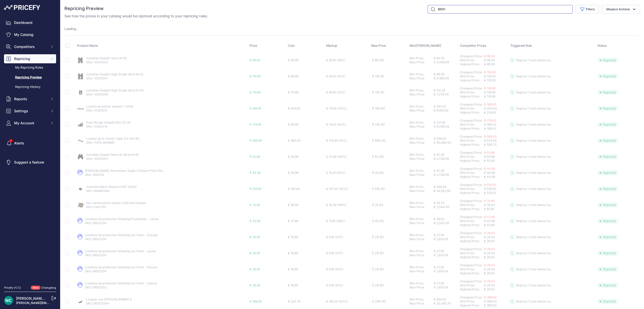 The width and height of the screenshot is (644, 309). What do you see at coordinates (473, 46) in the screenshot?
I see `span: Competitor Prices` at bounding box center [473, 46].